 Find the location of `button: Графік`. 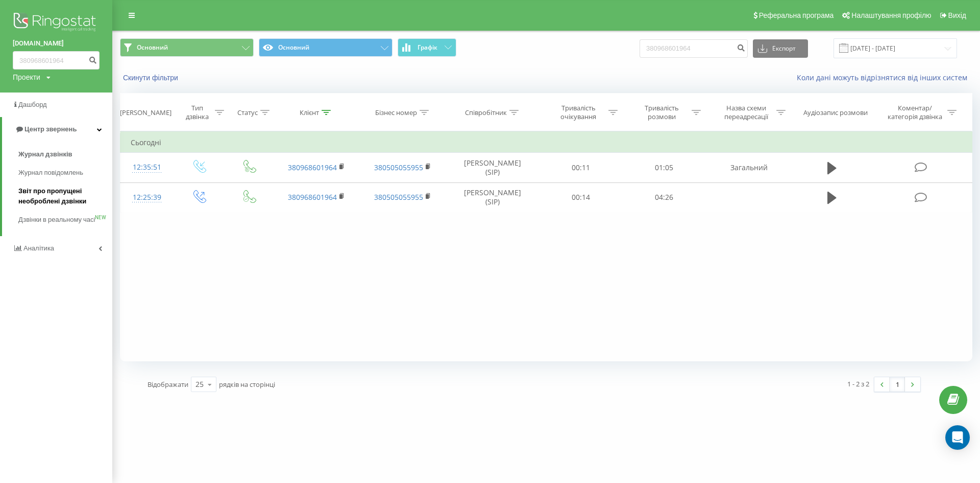

button: Графік is located at coordinates (426, 47).